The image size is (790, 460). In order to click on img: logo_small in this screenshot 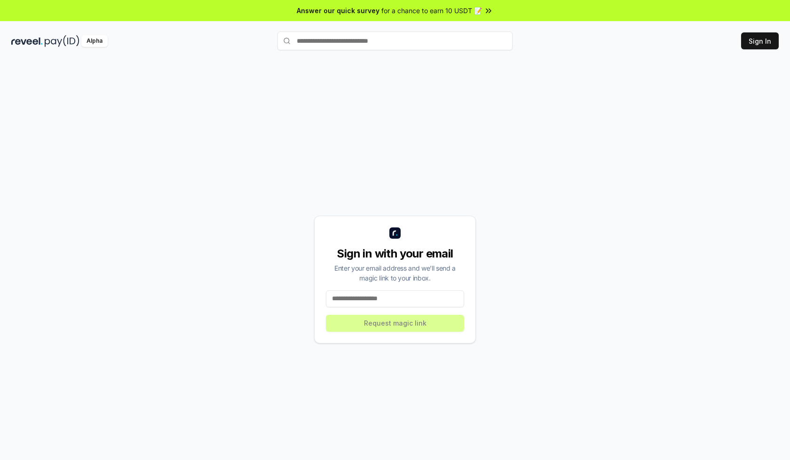, I will do `click(395, 233)`.